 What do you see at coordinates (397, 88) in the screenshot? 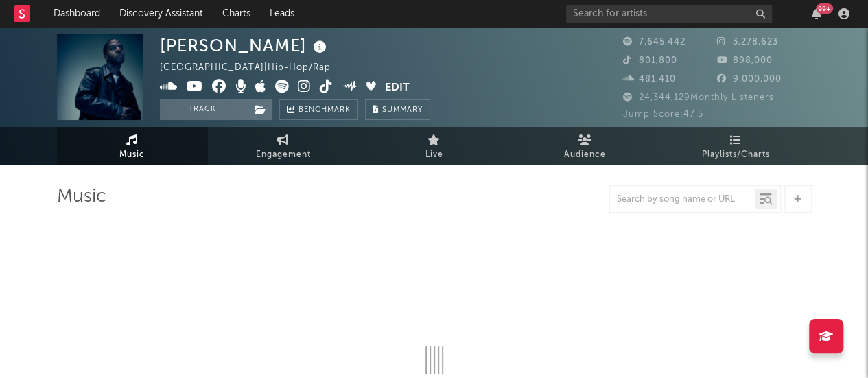
I see `button: Edit` at bounding box center [397, 88].